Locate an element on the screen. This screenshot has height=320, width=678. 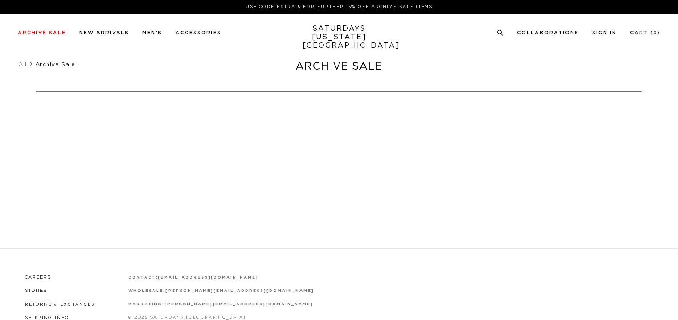
a: Shipping Info is located at coordinates (47, 317).